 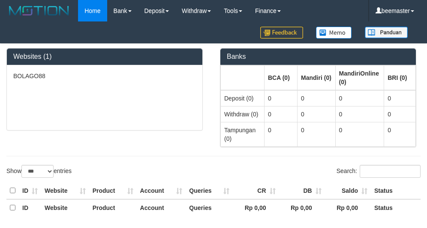 What do you see at coordinates (37, 171) in the screenshot?
I see `select: Showentries` at bounding box center [37, 171].